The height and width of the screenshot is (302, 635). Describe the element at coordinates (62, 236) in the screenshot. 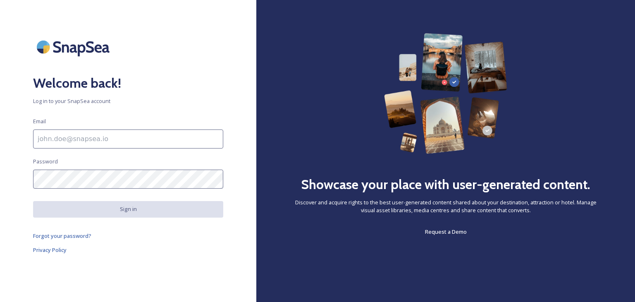

I see `span: Forgot your password?` at that location.